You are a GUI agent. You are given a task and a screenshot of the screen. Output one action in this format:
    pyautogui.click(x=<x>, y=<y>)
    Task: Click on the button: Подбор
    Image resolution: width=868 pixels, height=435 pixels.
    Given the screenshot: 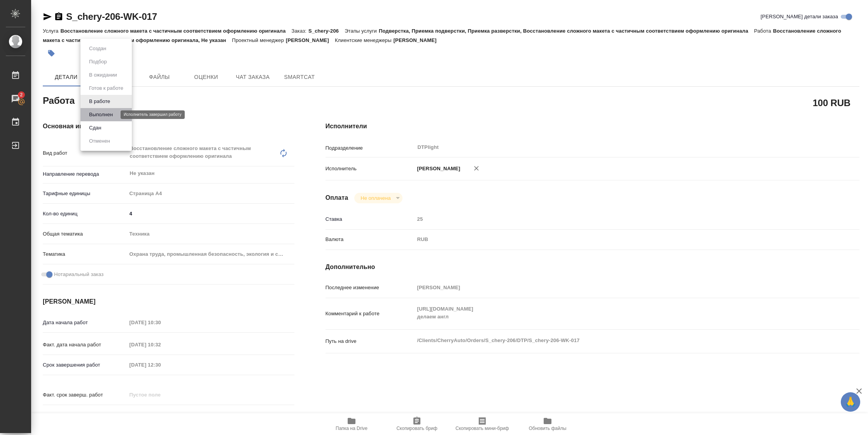 What is the action you would take?
    pyautogui.click(x=98, y=62)
    